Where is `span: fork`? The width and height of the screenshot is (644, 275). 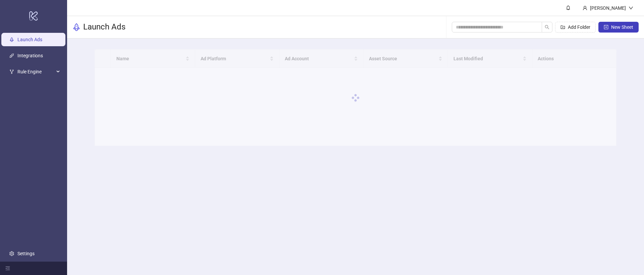 span: fork is located at coordinates (12, 72).